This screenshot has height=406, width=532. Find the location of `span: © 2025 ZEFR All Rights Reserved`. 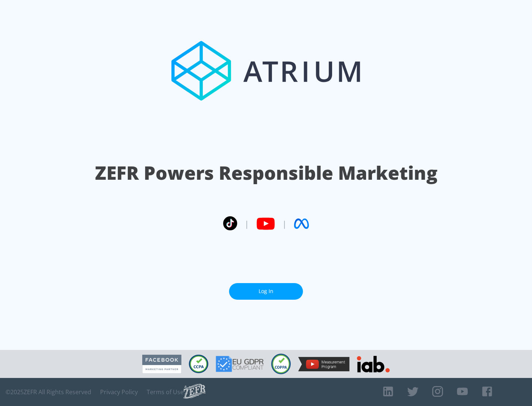

span: © 2025 ZEFR All Rights Reserved is located at coordinates (48, 392).